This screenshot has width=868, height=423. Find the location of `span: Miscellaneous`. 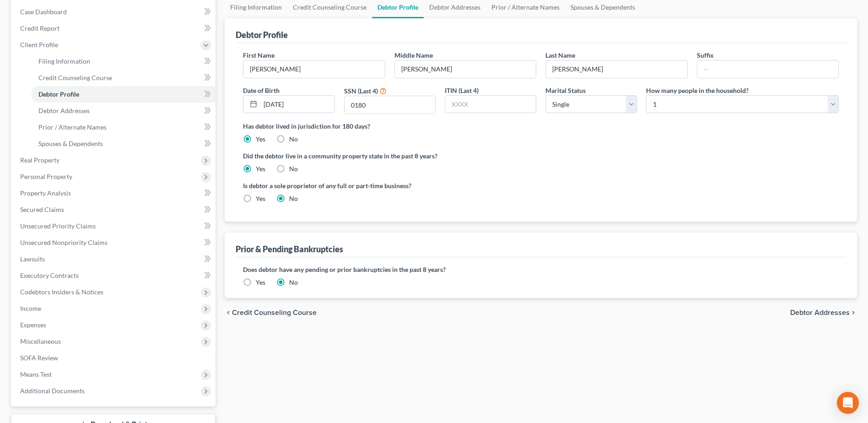

span: Miscellaneous is located at coordinates (40, 341).